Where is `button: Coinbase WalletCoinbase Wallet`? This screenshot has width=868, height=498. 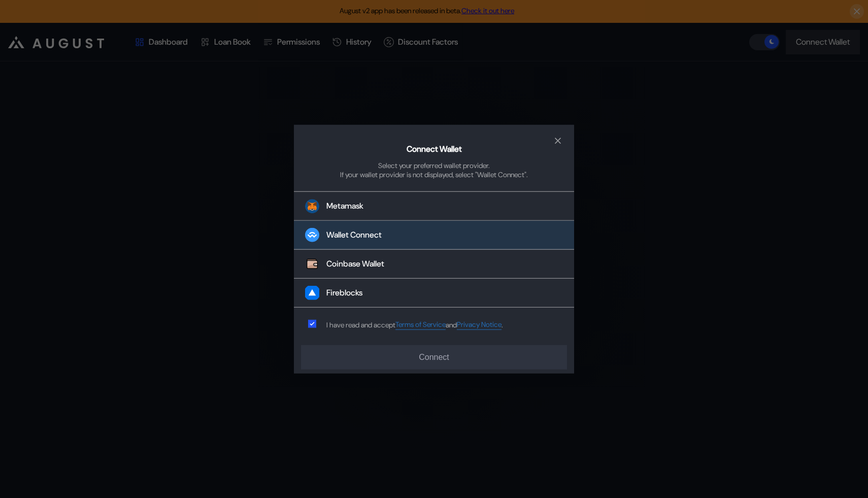
button: Coinbase WalletCoinbase Wallet is located at coordinates (434, 265).